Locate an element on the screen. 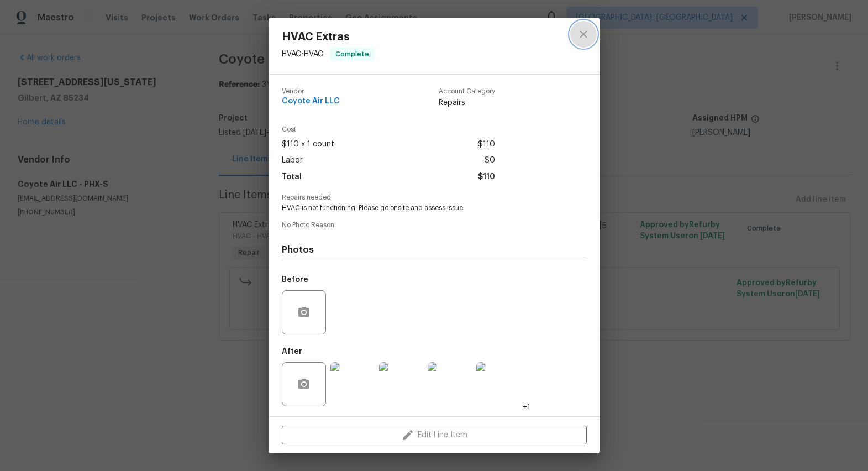  span: Account Category is located at coordinates (467, 91).